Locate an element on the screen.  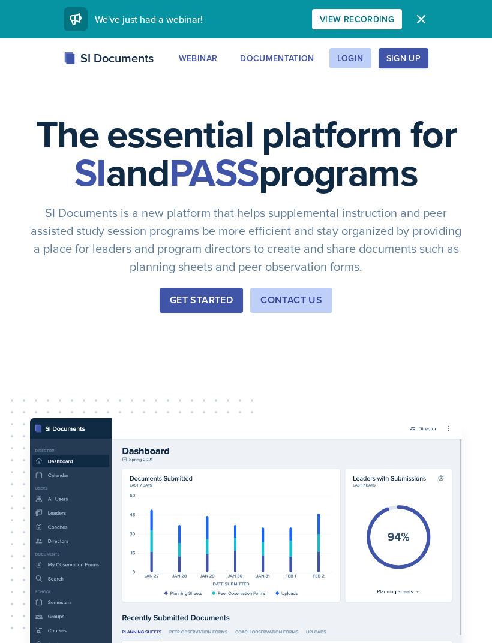
div: Contact Us is located at coordinates (291, 300).